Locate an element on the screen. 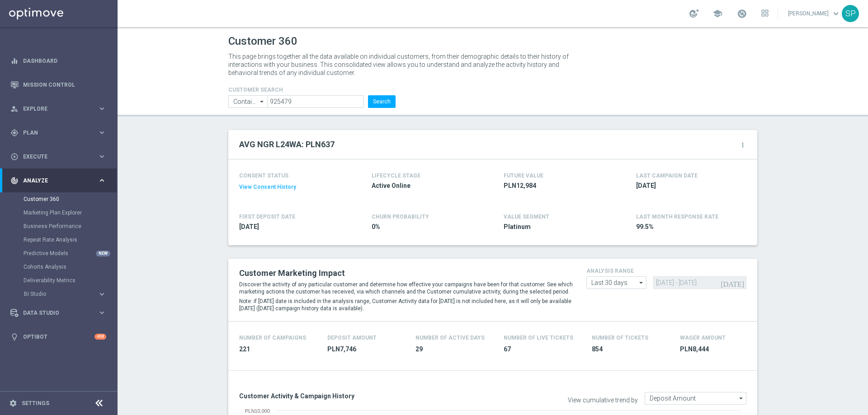 This screenshot has width=868, height=415. span: Active Online is located at coordinates (425, 186).